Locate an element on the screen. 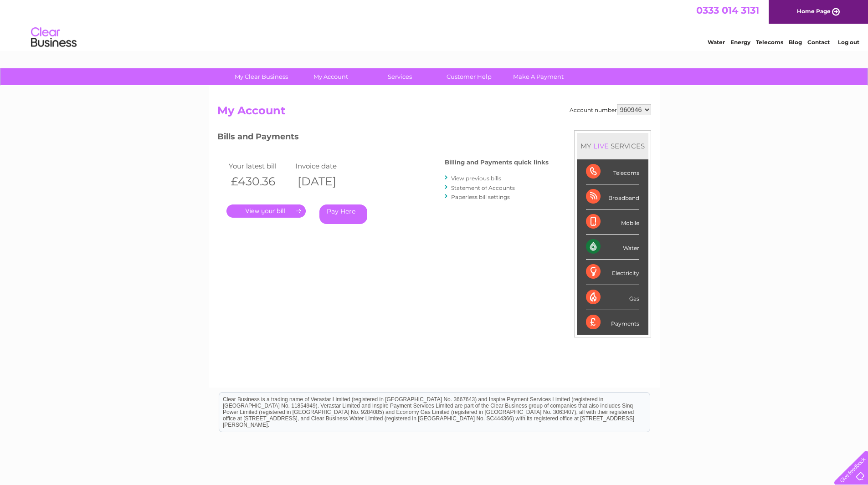 This screenshot has width=868, height=485. a: Customer Help is located at coordinates (469, 77).